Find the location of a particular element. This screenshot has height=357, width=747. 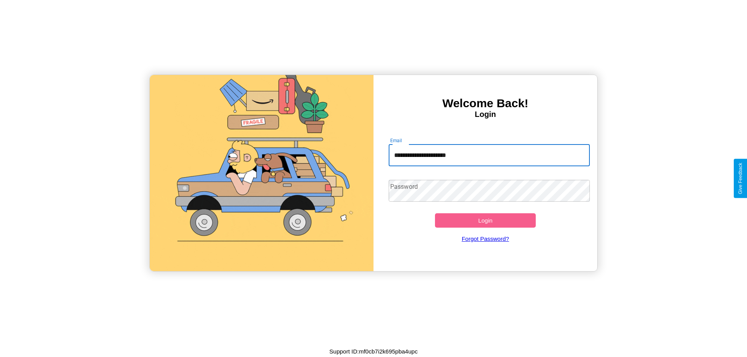

img: gif is located at coordinates (261, 173).